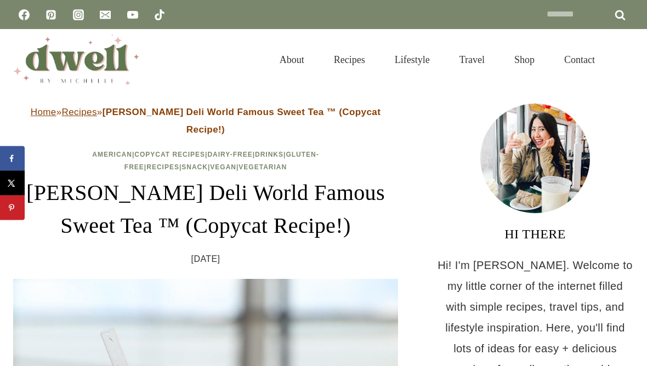  I want to click on a: Home, so click(43, 112).